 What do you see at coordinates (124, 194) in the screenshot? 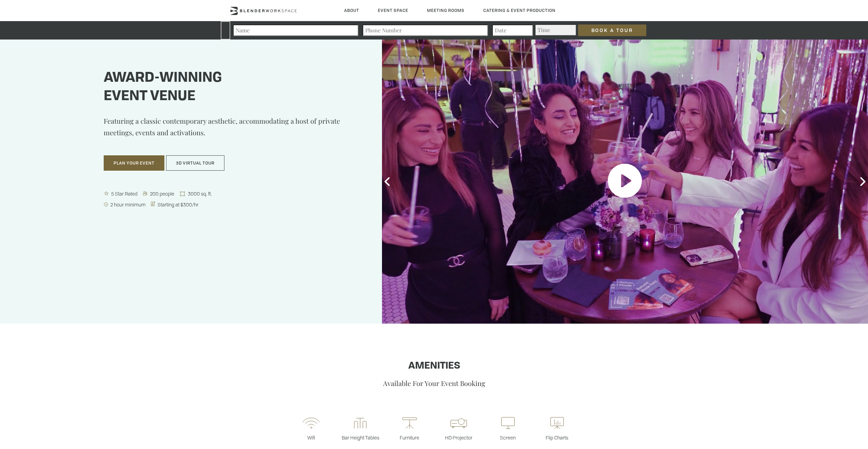
I see `span: 5 Star Rated` at bounding box center [124, 194].